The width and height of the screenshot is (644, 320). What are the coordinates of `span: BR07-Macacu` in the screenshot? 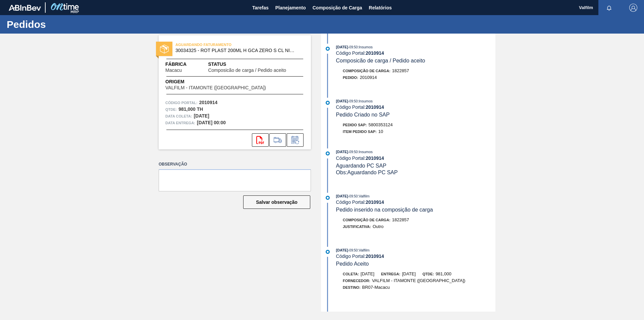 It's located at (376, 287).